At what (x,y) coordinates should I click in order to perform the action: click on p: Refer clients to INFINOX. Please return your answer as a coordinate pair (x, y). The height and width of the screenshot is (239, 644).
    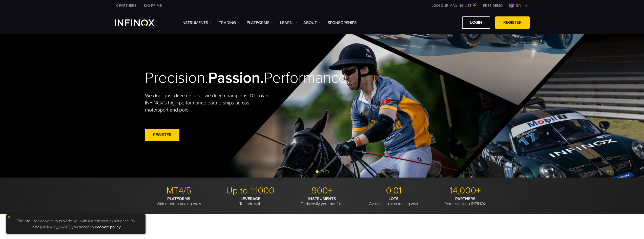
    Looking at the image, I should click on (466, 201).